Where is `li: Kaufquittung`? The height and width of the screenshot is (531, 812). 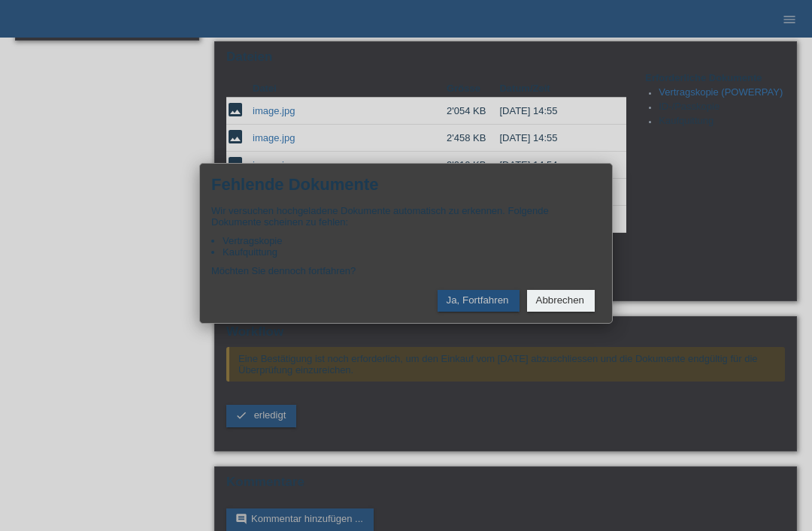
li: Kaufquittung is located at coordinates (411, 252).